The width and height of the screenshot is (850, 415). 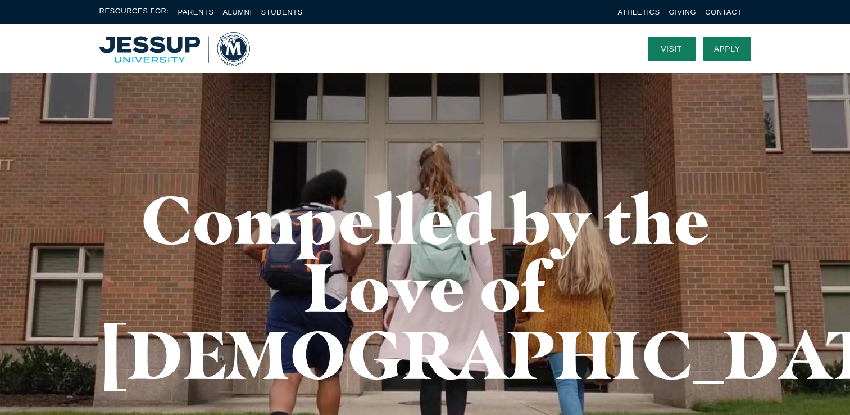 What do you see at coordinates (175, 49) in the screenshot?
I see `img: Multnomah University Logo` at bounding box center [175, 49].